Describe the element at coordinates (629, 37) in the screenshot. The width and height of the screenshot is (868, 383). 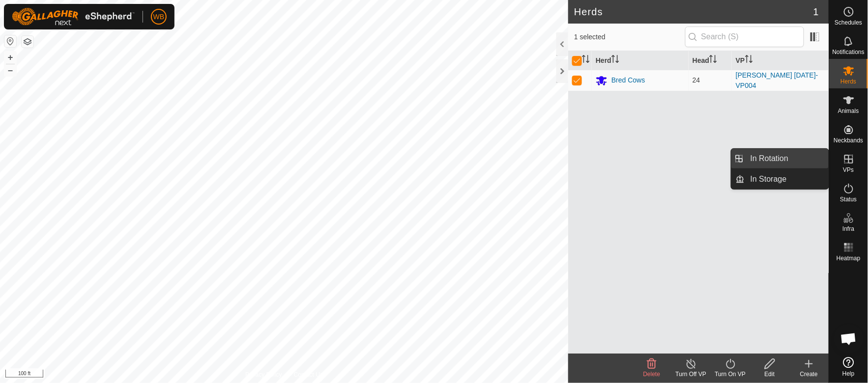
I see `span: 1 selected` at that location.